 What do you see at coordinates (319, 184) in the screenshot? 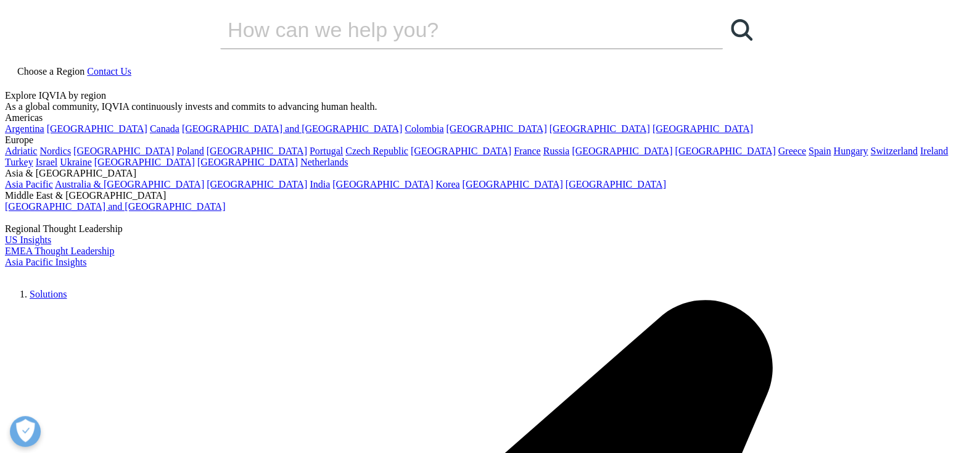
I see `a: India` at bounding box center [319, 184].